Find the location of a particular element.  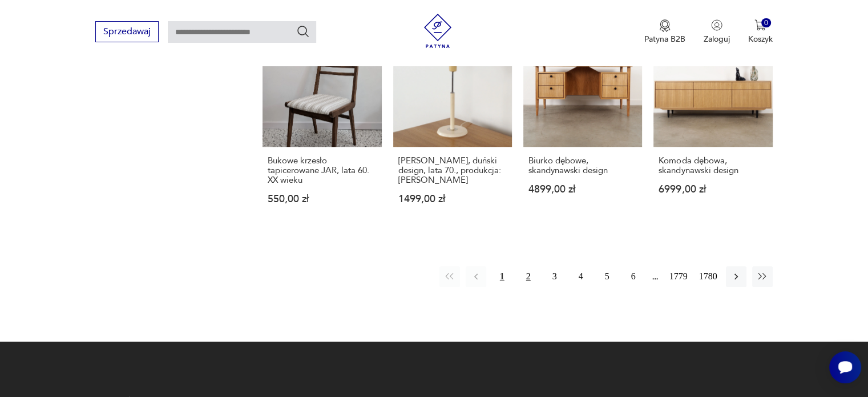

p: Koszyk is located at coordinates (760, 39).